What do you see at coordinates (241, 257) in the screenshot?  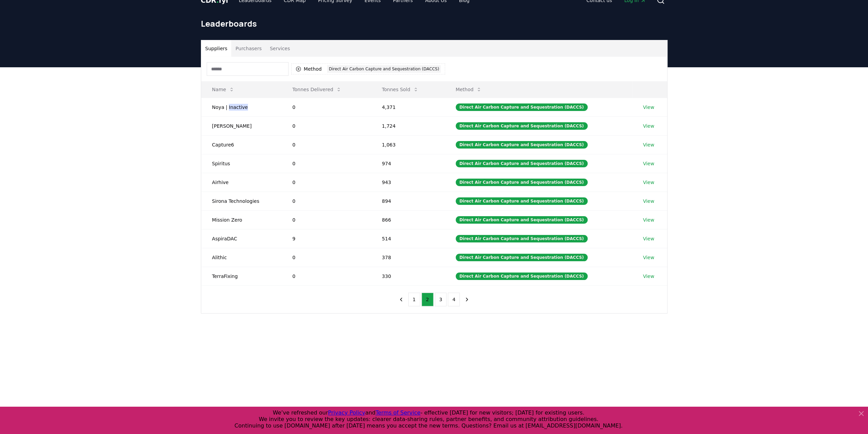 I see `td: Alithic` at bounding box center [241, 257].